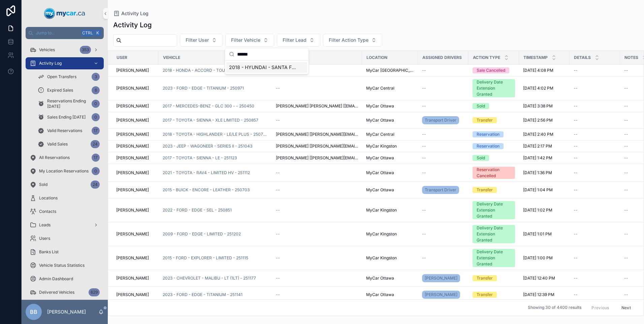 Image resolution: width=644 pixels, height=324 pixels. Describe the element at coordinates (202, 234) in the screenshot. I see `a: 2009 - FORD - EDGE - LIMITED - 251202` at that location.